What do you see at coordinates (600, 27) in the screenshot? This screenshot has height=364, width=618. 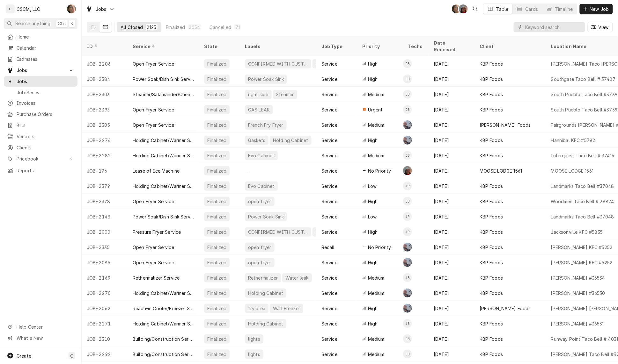 I see `button: View` at bounding box center [600, 27].